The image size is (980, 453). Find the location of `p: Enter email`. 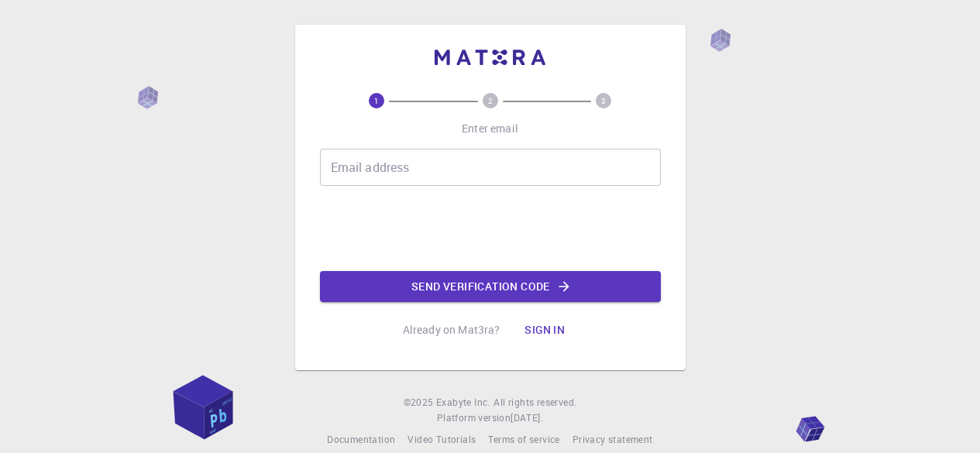

p: Enter email is located at coordinates (490, 129).